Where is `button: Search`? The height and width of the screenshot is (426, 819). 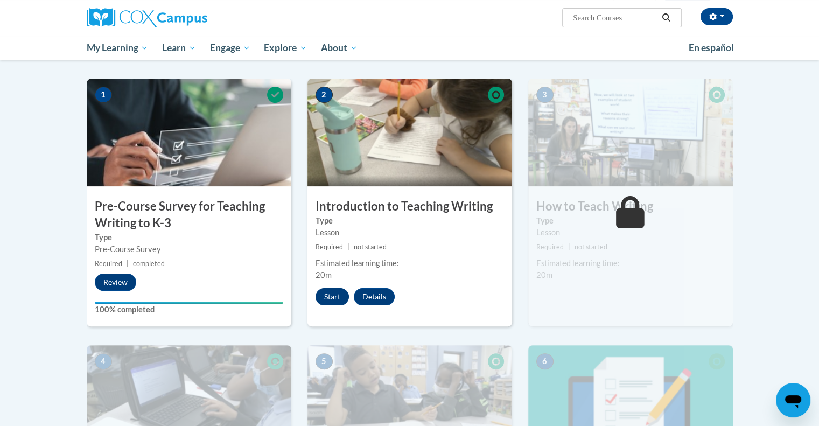
button: Search is located at coordinates (666, 18).